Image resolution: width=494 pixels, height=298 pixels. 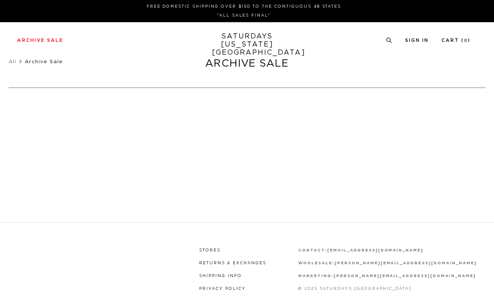 I want to click on a: Sign In, so click(x=417, y=40).